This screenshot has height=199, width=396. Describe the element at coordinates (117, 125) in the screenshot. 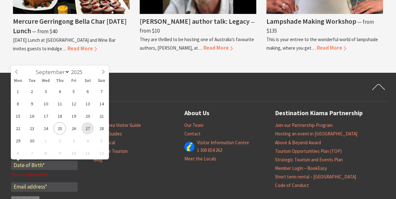

I see `a: Kiama Area Visitor Guide` at that location.